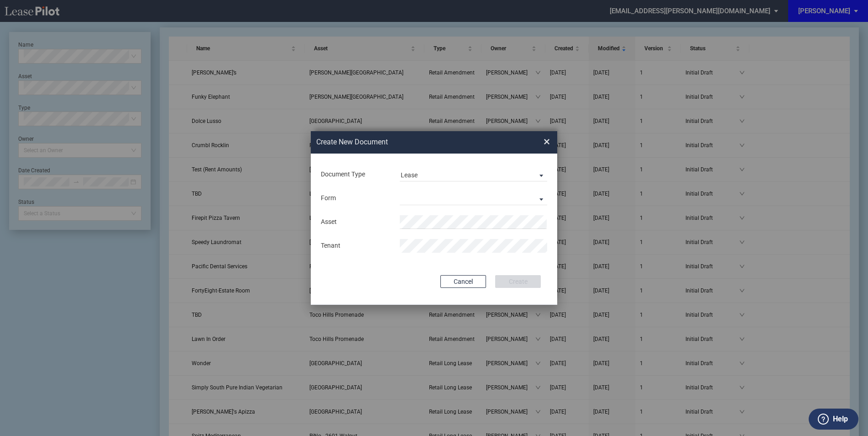 The image size is (868, 436). I want to click on div: Tenant, so click(355, 246).